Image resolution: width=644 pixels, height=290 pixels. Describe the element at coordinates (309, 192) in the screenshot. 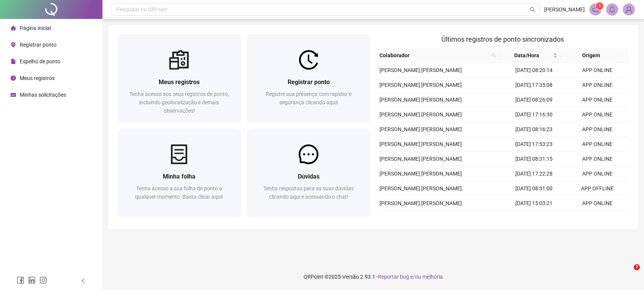

I see `span: Tenha respostas para as suas dúvidas clicando aqui e acessando o chat!` at that location.